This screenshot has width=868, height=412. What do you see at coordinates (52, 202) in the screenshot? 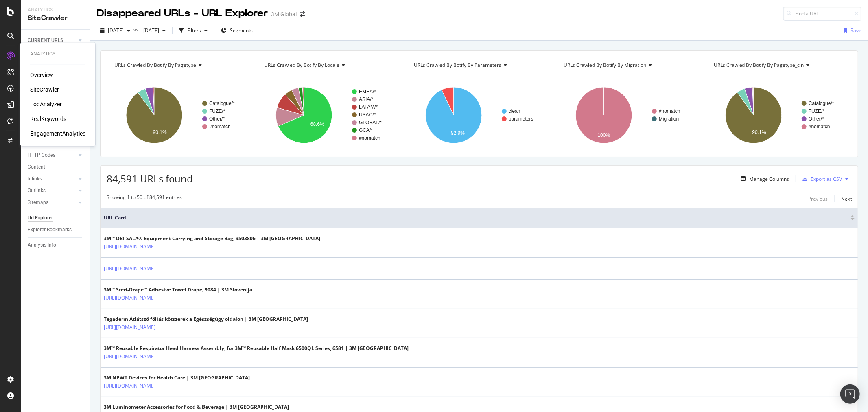
I see `a: Sitemaps` at bounding box center [52, 202].